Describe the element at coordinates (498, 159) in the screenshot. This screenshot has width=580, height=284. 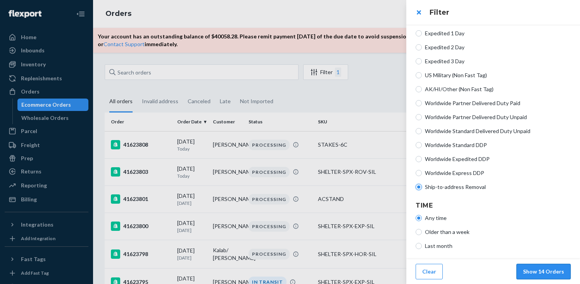
I see `span: Worldwide Expedited DDP` at that location.